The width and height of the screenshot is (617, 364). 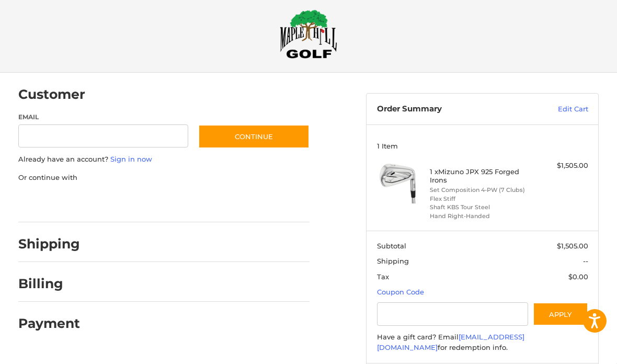 I want to click on div: Have a gift card? Email for redemption info., so click(x=483, y=342).